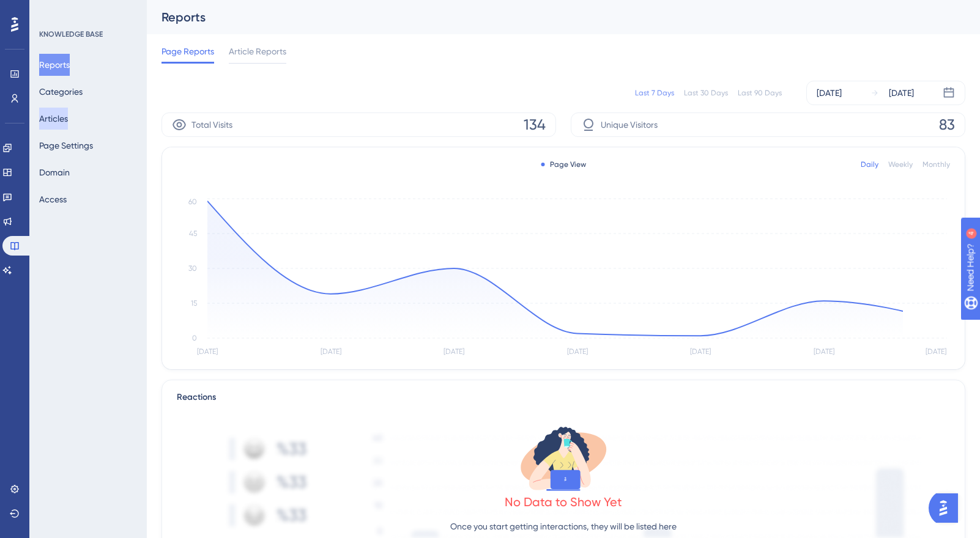 This screenshot has height=538, width=980. I want to click on div: Last 90 Days, so click(760, 93).